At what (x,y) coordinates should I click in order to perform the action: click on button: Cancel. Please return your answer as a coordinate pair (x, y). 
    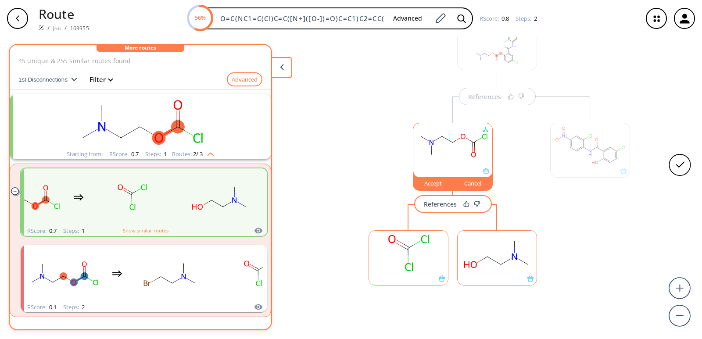
    Looking at the image, I should click on (473, 181).